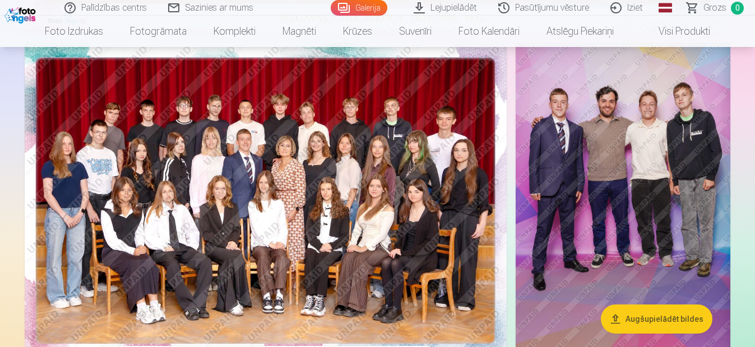 The image size is (755, 347). What do you see at coordinates (656, 319) in the screenshot?
I see `button: Augšupielādēt bildes` at bounding box center [656, 319].